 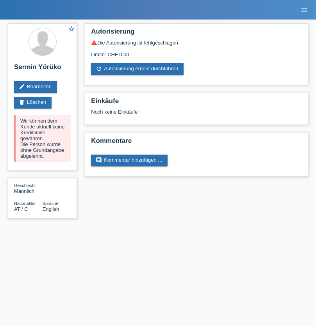 What do you see at coordinates (51, 209) in the screenshot?
I see `span: English` at bounding box center [51, 209].